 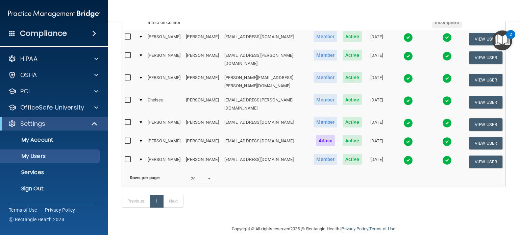 I want to click on p: HIPAA, so click(x=29, y=59).